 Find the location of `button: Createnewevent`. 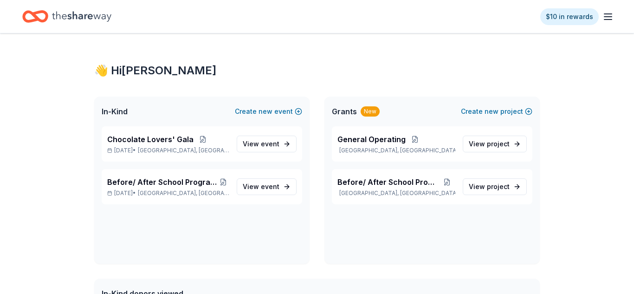

button: Createnewevent is located at coordinates (268, 111).